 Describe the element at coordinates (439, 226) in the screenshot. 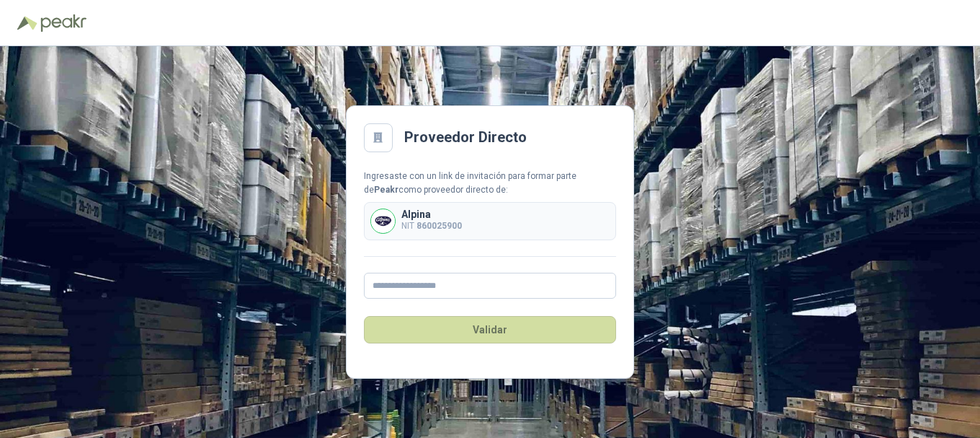

I see `b: 860025900` at that location.